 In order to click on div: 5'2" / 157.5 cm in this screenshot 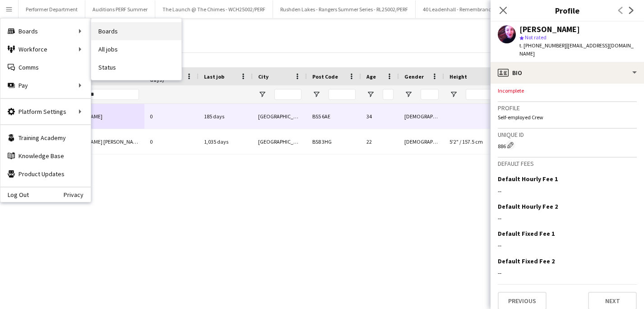, I will do `click(489, 142)`.